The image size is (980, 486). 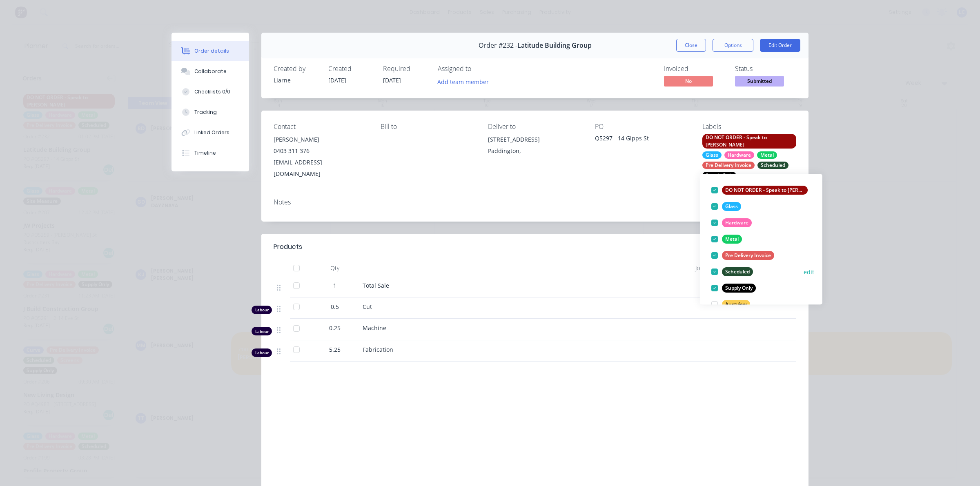 What do you see at coordinates (374, 328) in the screenshot?
I see `span: Machine` at bounding box center [374, 328].